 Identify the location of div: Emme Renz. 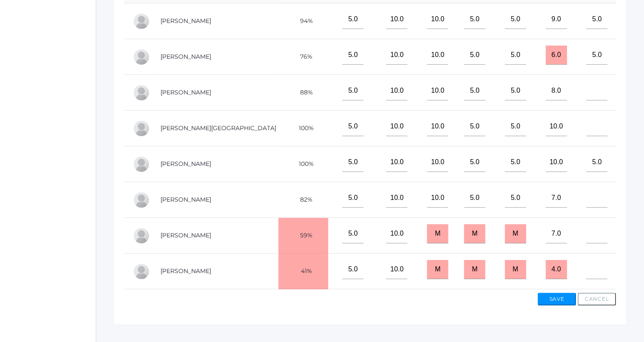
(141, 236).